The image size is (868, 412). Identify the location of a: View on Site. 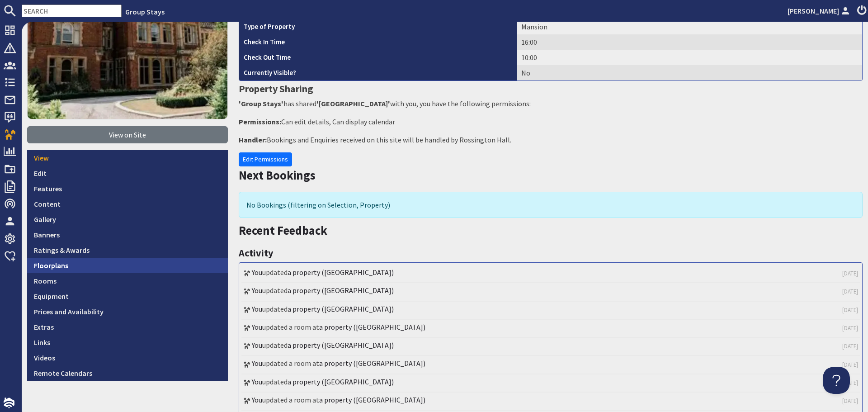
(128, 135).